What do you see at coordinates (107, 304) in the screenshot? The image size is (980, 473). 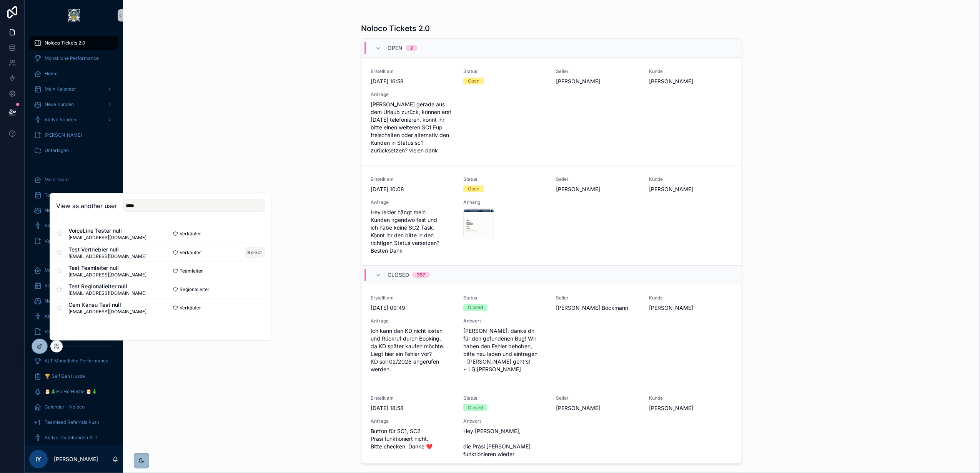 I see `span: Cem Kansu Test null` at bounding box center [107, 304].